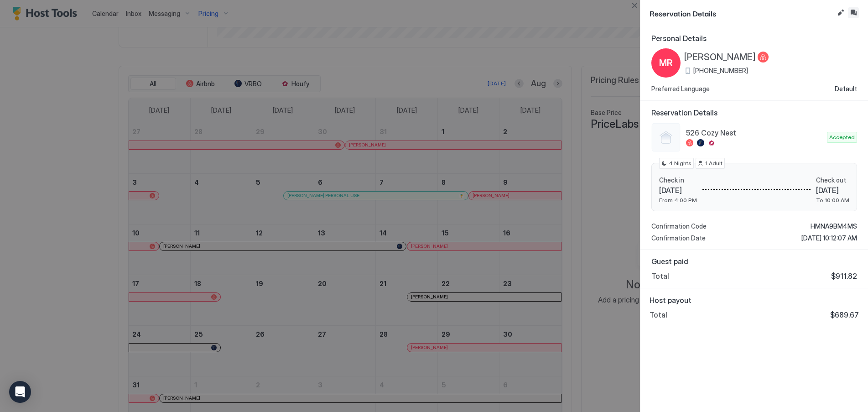  Describe the element at coordinates (842, 138) in the screenshot. I see `span: Accepted` at that location.